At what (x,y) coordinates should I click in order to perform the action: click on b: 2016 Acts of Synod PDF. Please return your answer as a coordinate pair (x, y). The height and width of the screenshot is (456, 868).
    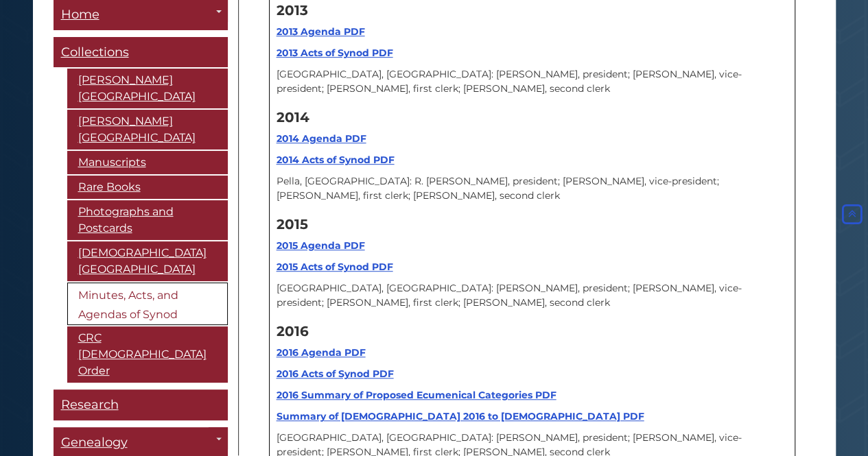
    Looking at the image, I should click on (335, 374).